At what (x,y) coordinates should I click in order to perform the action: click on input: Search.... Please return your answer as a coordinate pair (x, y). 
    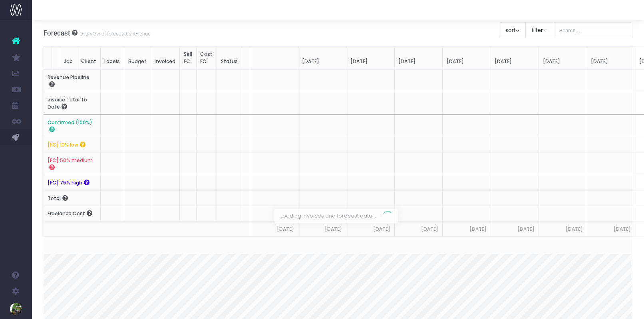
    Looking at the image, I should click on (592, 30).